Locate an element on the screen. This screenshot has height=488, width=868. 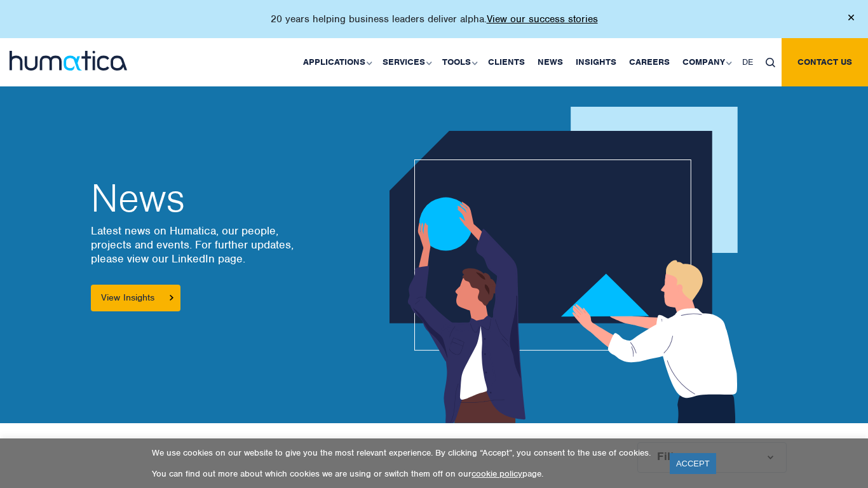
img: search_icon is located at coordinates (770, 62).